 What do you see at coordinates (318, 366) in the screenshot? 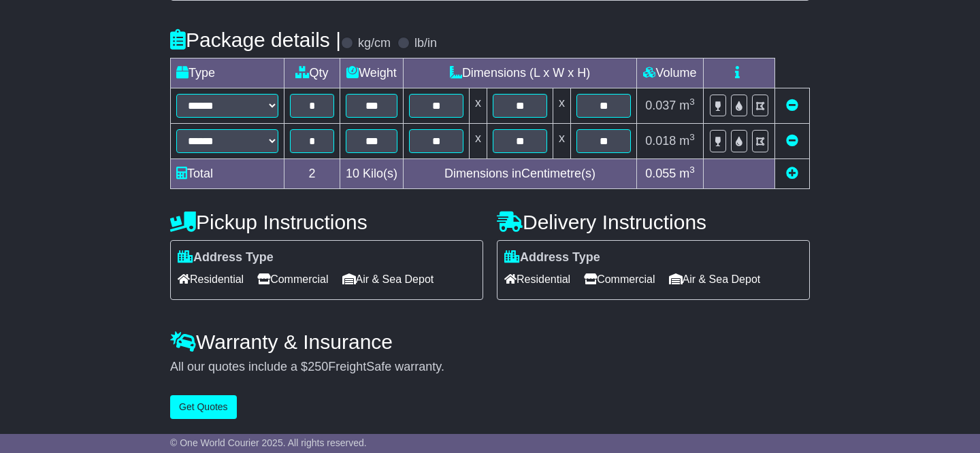
I see `span: 250` at bounding box center [318, 366].